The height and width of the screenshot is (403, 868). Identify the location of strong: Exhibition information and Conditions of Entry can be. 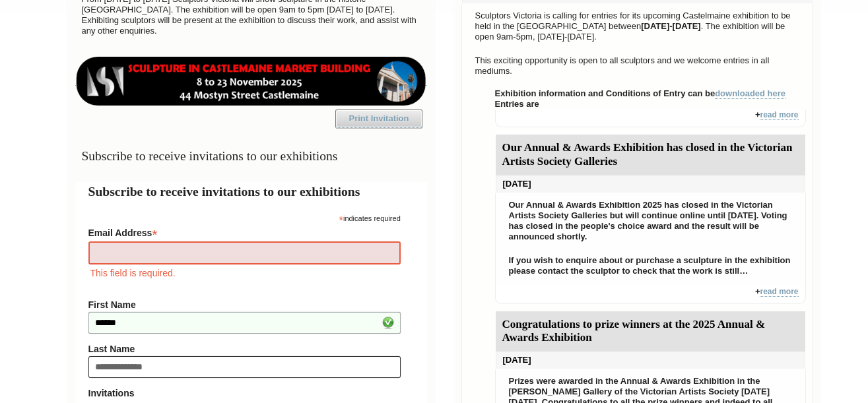
(640, 94).